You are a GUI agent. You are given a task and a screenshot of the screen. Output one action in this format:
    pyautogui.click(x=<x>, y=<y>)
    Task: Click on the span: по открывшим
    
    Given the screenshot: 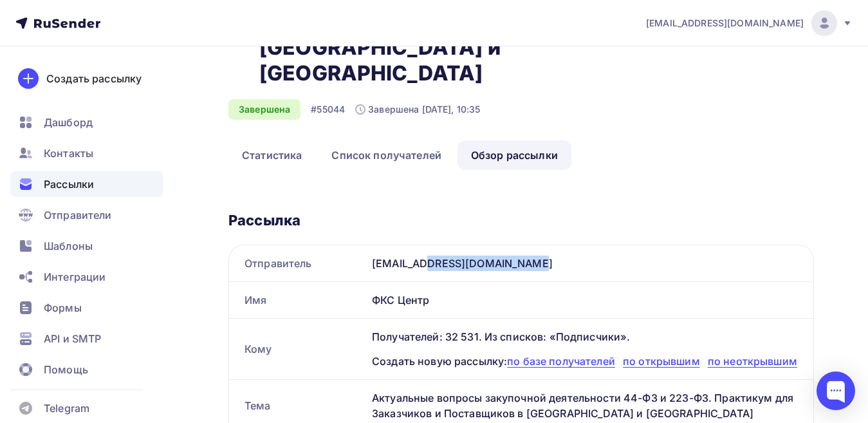 What is the action you would take?
    pyautogui.click(x=662, y=361)
    